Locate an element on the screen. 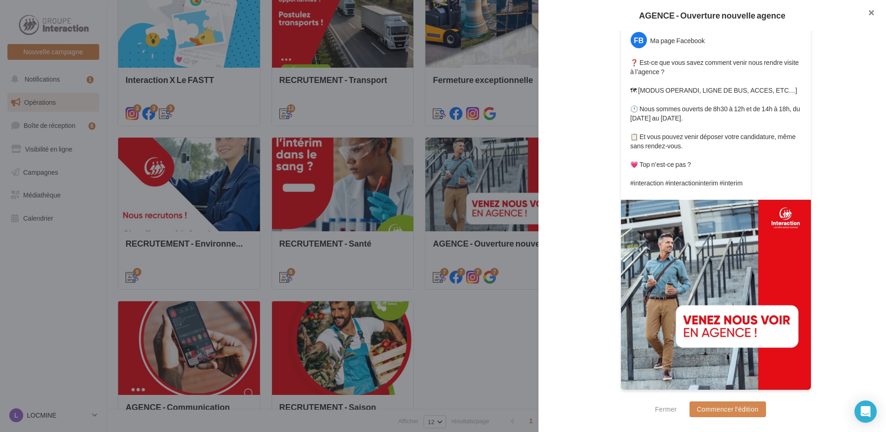 The image size is (886, 432). div: La prévisualisation est non-contractuelle is located at coordinates (716, 396).